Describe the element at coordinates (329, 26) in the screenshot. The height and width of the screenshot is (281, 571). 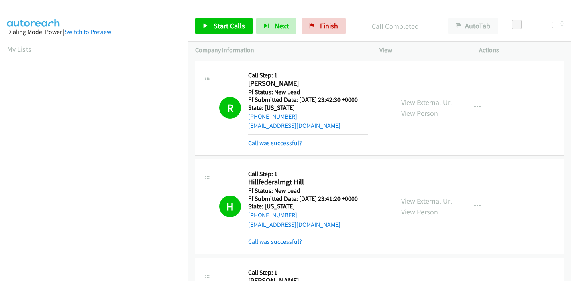
I see `span: Finish` at that location.